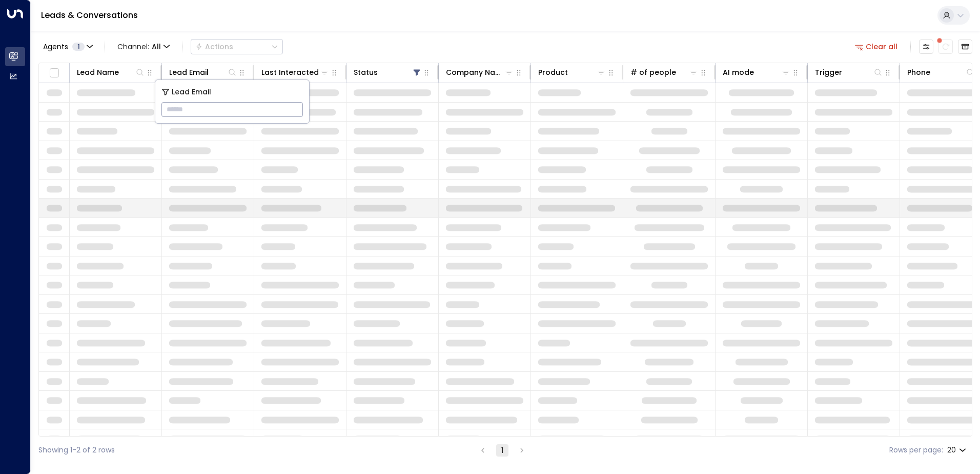 Image resolution: width=980 pixels, height=474 pixels. What do you see at coordinates (916, 450) in the screenshot?
I see `label: Rows per page:` at bounding box center [916, 450].